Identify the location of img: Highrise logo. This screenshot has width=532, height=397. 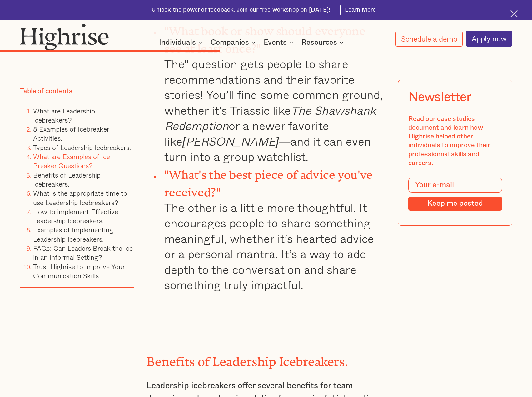
(64, 37).